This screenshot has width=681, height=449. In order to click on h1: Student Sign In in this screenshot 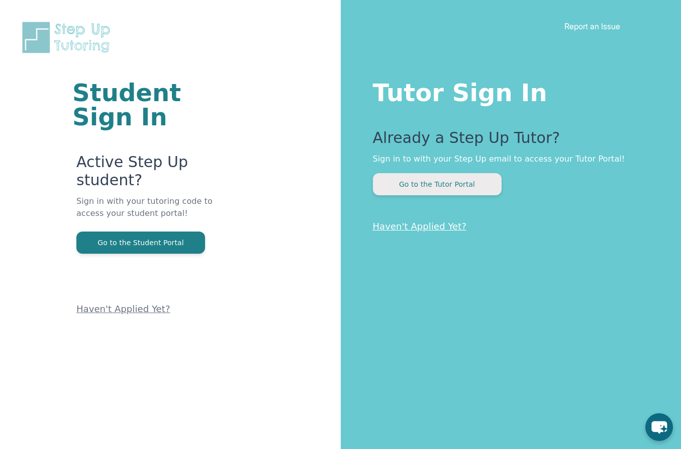, I will do `click(146, 105)`.